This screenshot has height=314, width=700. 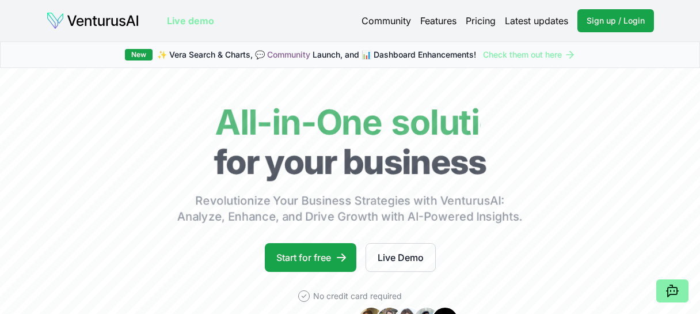 I want to click on img: logo, so click(x=93, y=21).